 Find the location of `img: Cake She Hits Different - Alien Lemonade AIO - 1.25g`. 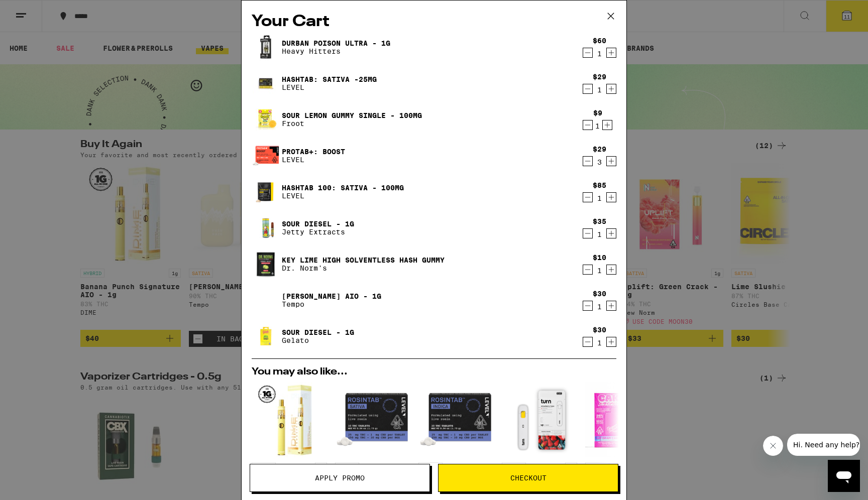

img: Cake She Hits Different - Alien Lemonade AIO - 1.25g is located at coordinates (623, 420).